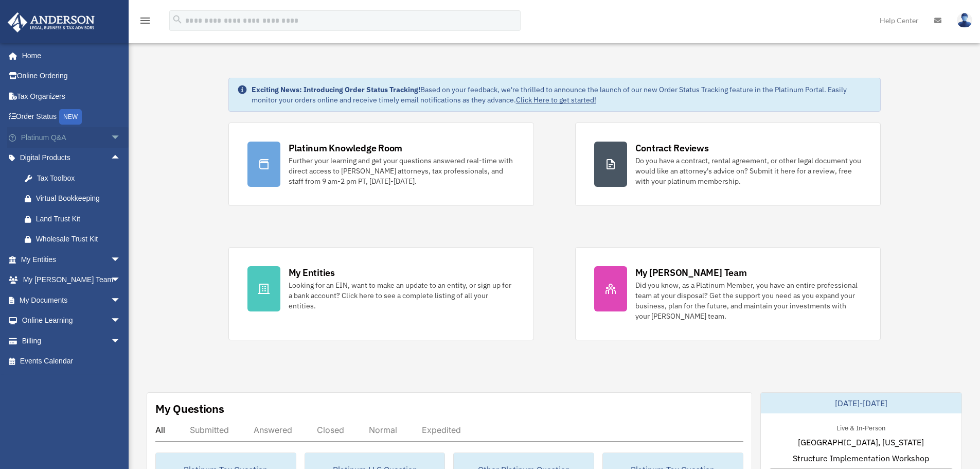 The height and width of the screenshot is (469, 980). I want to click on div: Contract Reviews, so click(672, 148).